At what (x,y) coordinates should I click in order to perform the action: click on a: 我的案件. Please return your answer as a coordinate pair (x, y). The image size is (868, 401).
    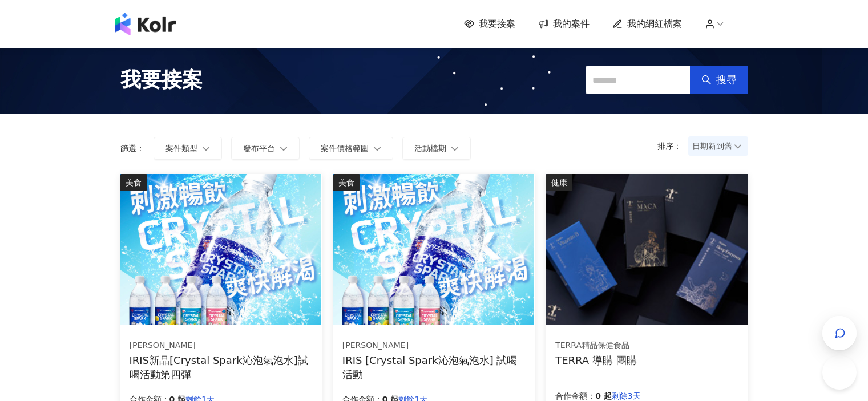
    Looking at the image, I should click on (564, 24).